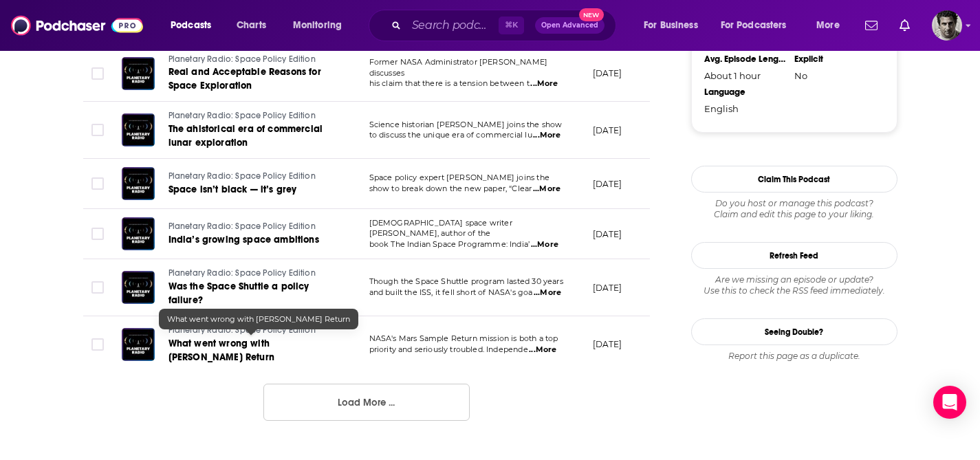 Image resolution: width=980 pixels, height=460 pixels. I want to click on span: For Business, so click(670, 25).